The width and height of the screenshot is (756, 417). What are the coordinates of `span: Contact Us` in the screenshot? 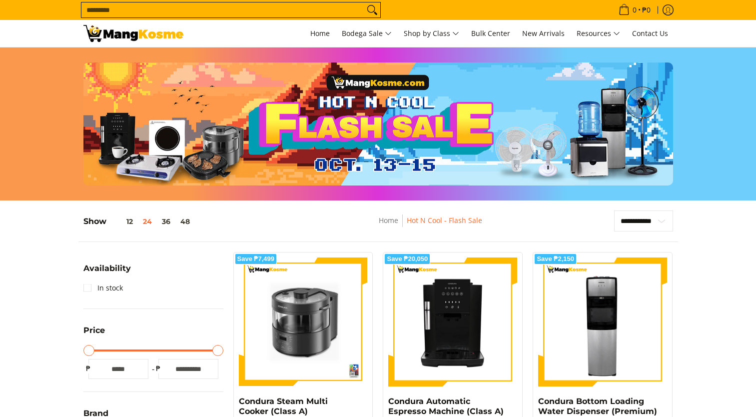 It's located at (650, 33).